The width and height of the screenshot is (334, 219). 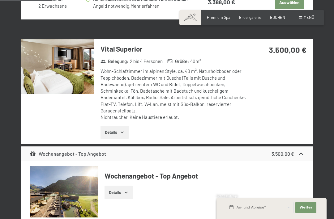 What do you see at coordinates (174, 49) in the screenshot?
I see `h3: Vital Superior` at bounding box center [174, 49].